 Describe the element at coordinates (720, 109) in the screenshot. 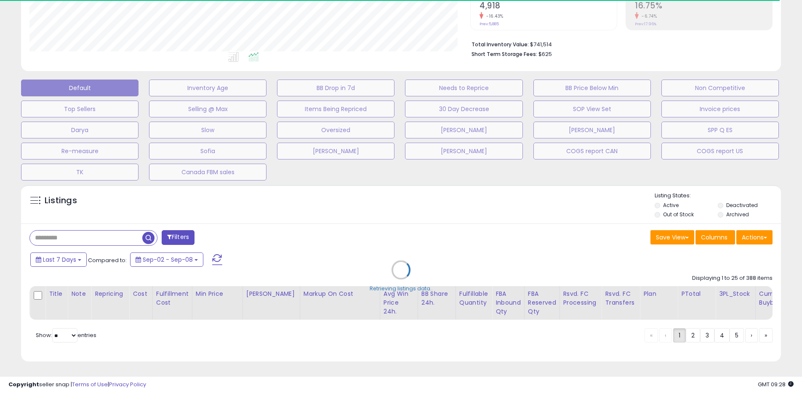

I see `button: Invoice prices` at that location.